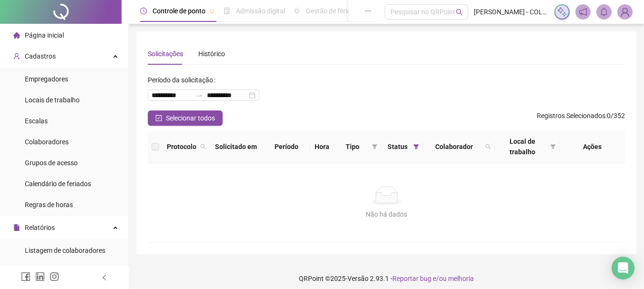 The image size is (644, 289). I want to click on span: Local de trabalho, so click(522, 147).